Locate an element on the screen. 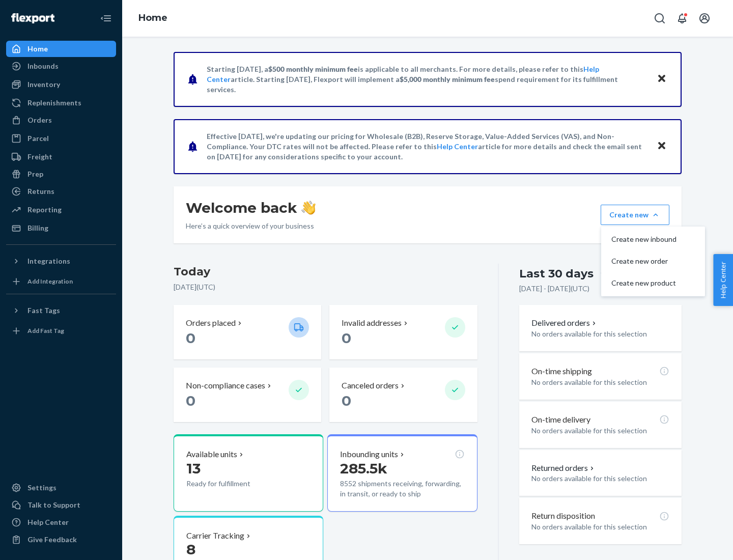 Image resolution: width=733 pixels, height=560 pixels. h3: Today is located at coordinates (325, 272).